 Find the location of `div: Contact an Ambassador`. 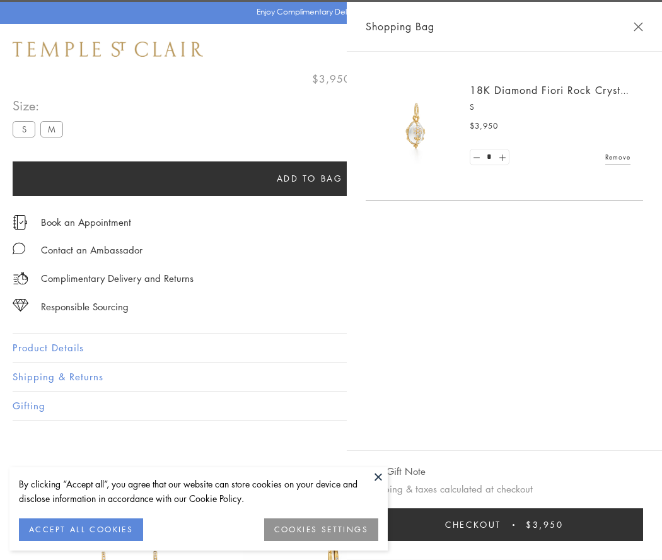

div: Contact an Ambassador is located at coordinates (91, 250).